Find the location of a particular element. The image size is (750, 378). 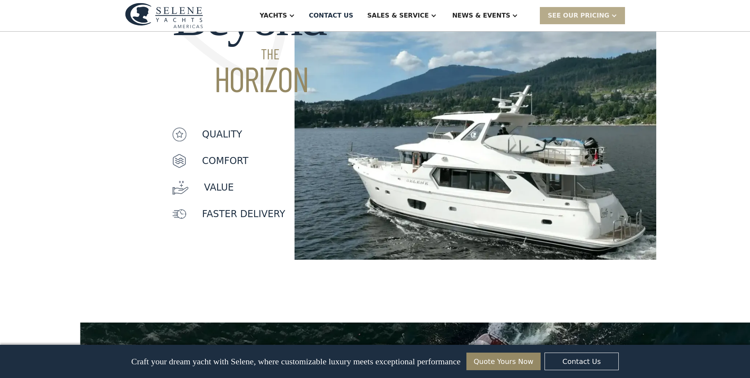

div: Yachts is located at coordinates (274, 16).